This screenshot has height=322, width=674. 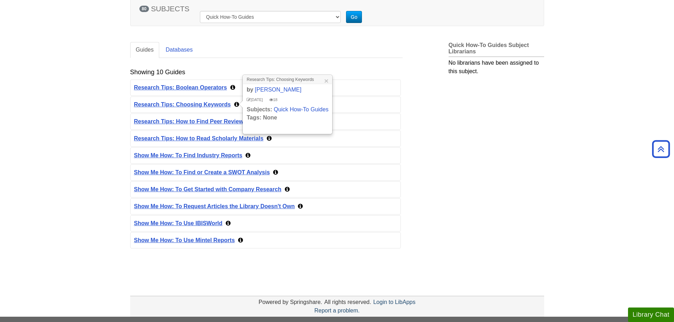 I want to click on button: Library Chat, so click(x=651, y=315).